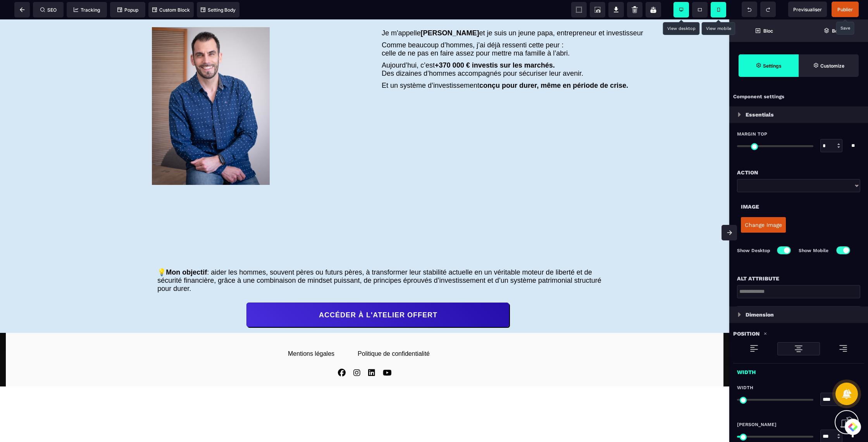 The width and height of the screenshot is (868, 442). Describe the element at coordinates (495, 45) in the screenshot. I see `b: +370 000 € investis sur les marchés.` at that location.